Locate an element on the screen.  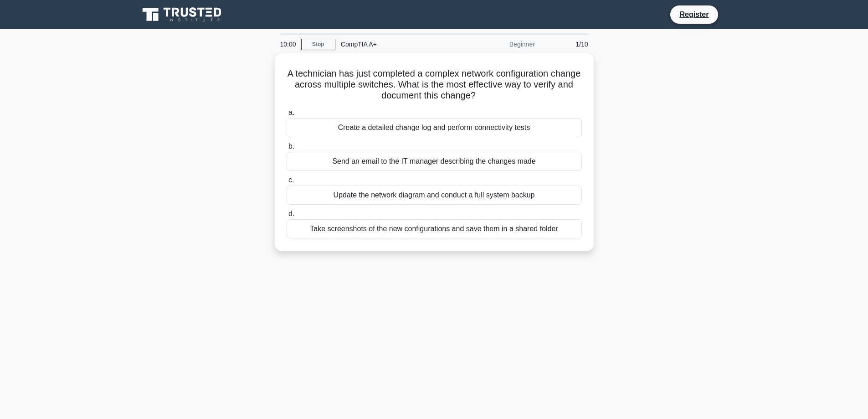
div: 1/10 is located at coordinates (567, 44).